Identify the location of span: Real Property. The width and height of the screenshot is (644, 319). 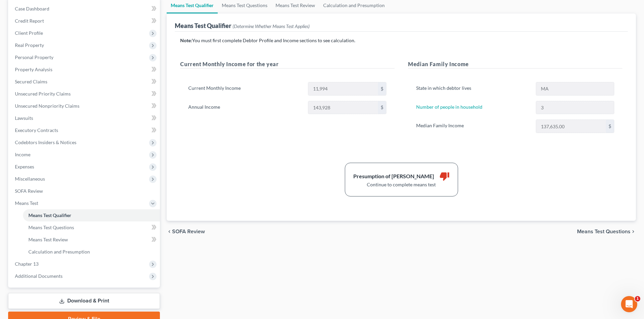
(29, 45).